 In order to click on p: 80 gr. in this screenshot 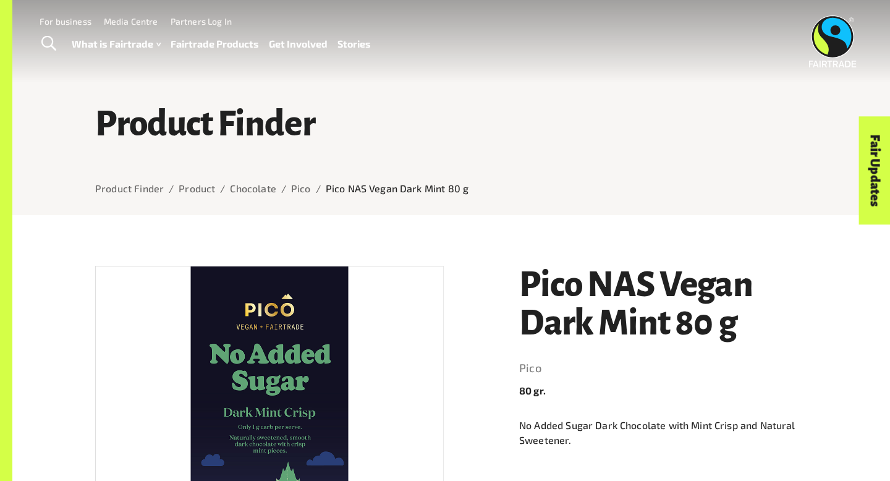, I will do `click(663, 391)`.